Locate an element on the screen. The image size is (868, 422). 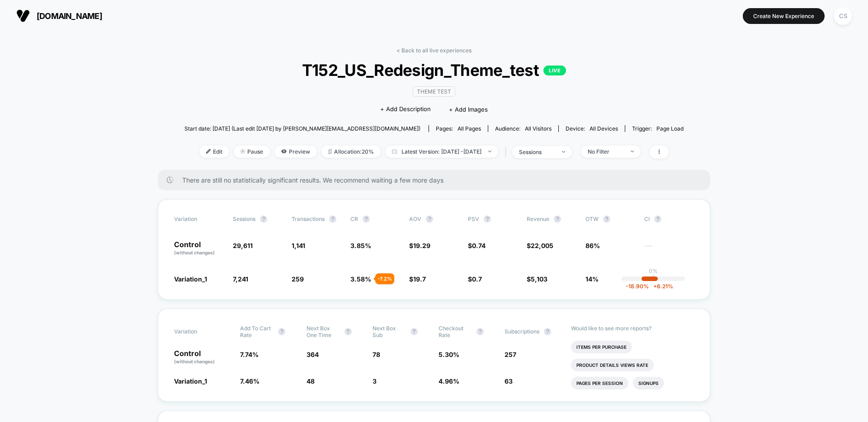
span: Next Box One Time is located at coordinates (323, 331).